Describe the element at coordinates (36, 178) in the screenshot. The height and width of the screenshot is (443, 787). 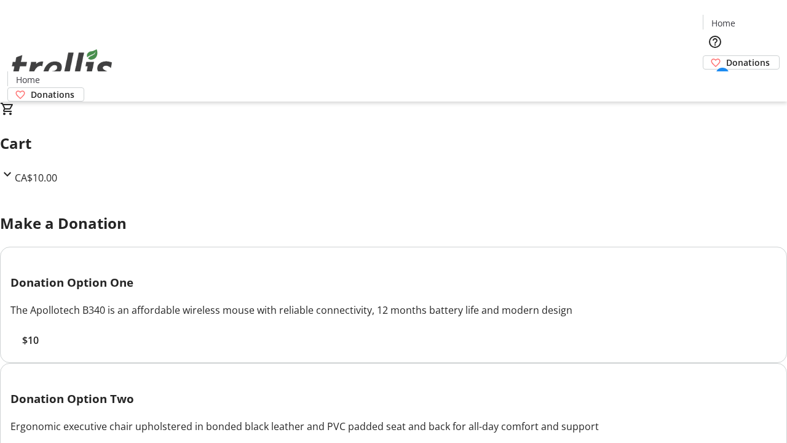
I see `span: CA$10.00` at that location.